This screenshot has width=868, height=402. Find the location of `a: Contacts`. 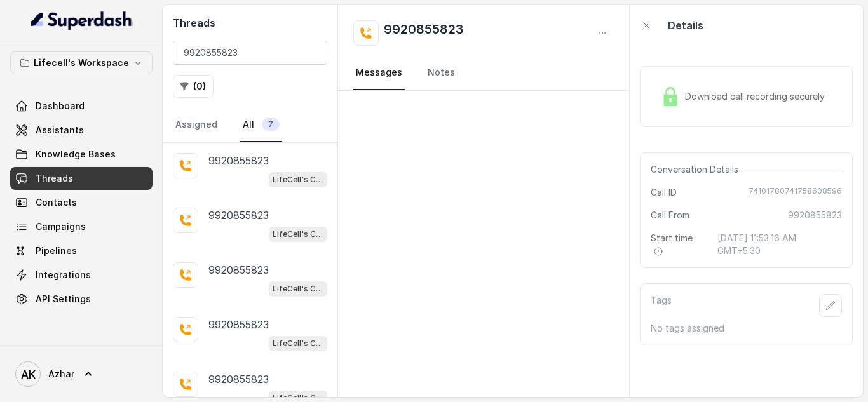

a: Contacts is located at coordinates (81, 202).